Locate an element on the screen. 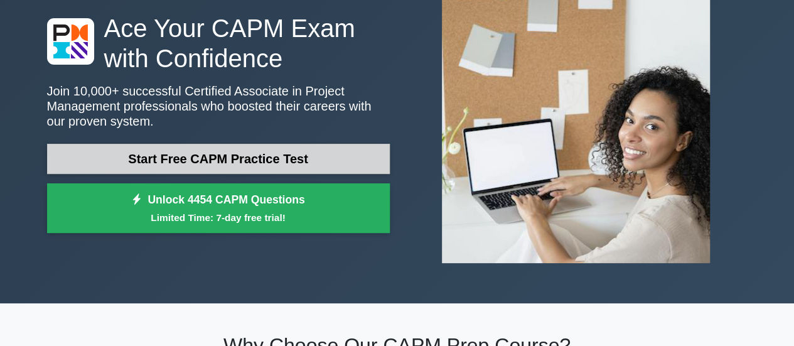 The width and height of the screenshot is (794, 346). a: Unlock 4454 CAPM QuestionsLimited Time: 7-day free trial! is located at coordinates (218, 208).